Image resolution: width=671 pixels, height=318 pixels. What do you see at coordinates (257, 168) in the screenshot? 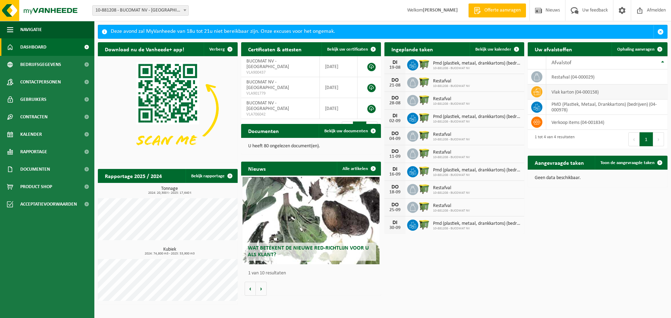
I see `h2: Nieuws` at bounding box center [257, 168].